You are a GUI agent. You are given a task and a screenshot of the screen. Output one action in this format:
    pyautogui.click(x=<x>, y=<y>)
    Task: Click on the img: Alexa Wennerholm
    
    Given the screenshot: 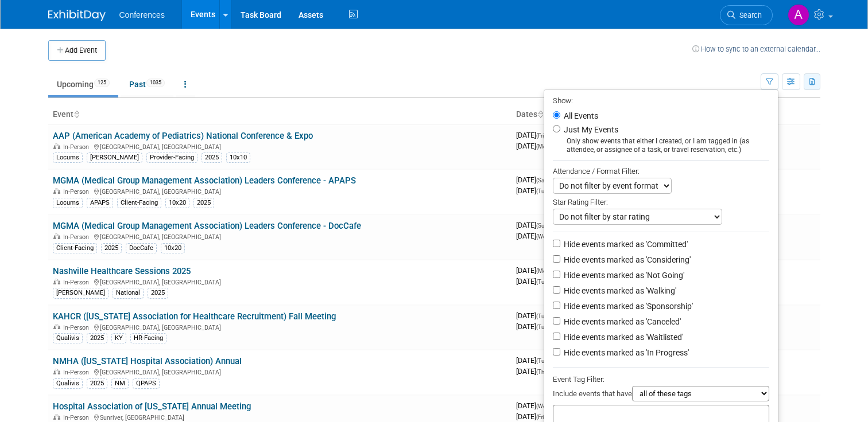 What is the action you would take?
    pyautogui.click(x=799, y=15)
    